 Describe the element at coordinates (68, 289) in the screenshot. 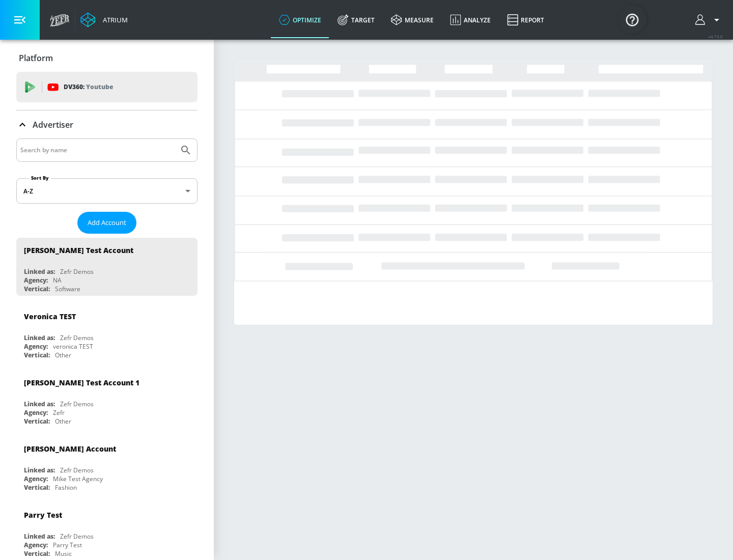

I see `div: Software` at that location.